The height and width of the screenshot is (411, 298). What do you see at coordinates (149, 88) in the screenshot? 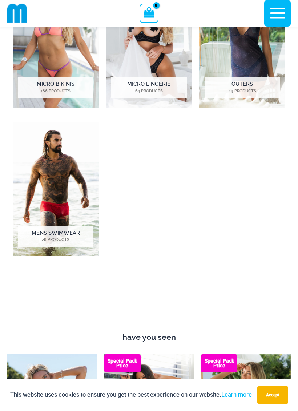
I see `h2: Micro Lingerie` at bounding box center [149, 88].